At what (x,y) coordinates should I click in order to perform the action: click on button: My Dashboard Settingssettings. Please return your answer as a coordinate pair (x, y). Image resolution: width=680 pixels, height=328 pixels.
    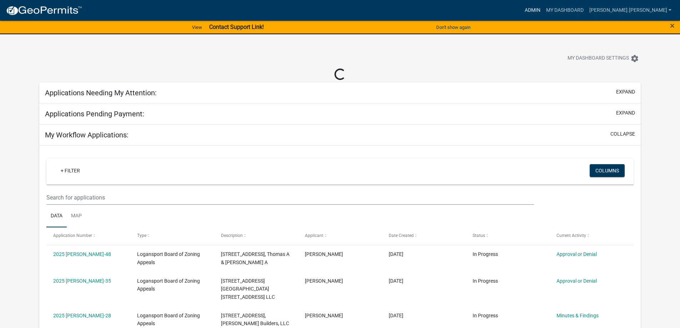
    Looking at the image, I should click on (603, 58).